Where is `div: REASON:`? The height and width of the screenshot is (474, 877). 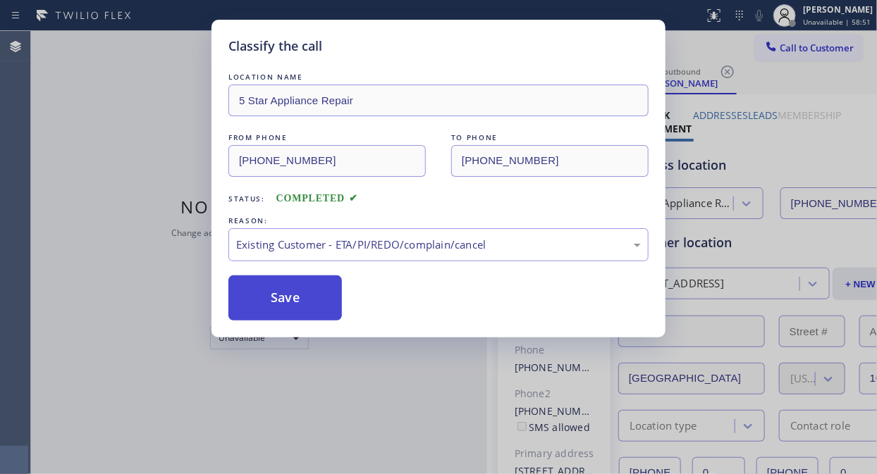 div: REASON: is located at coordinates (438, 221).